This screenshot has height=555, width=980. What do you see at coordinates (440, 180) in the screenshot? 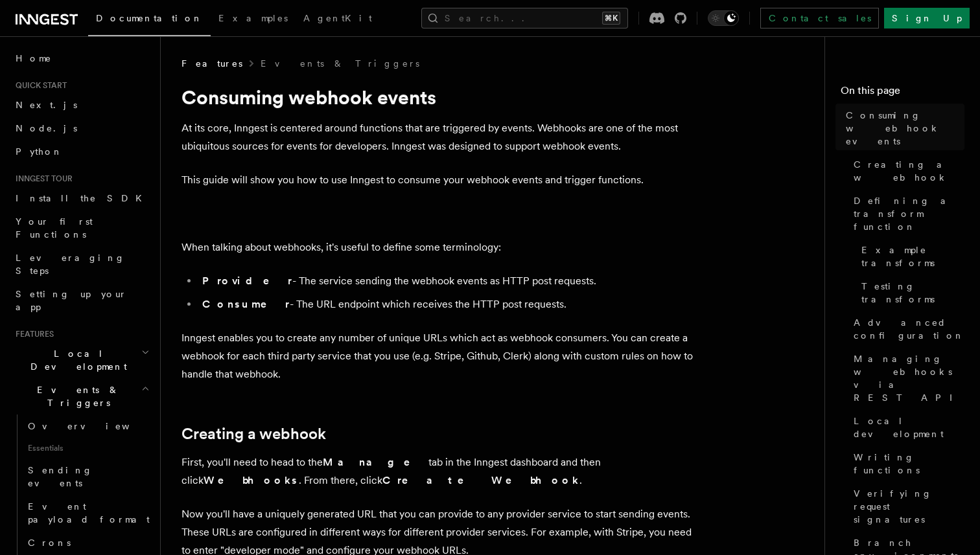
I see `p: This guide will show you how to use Inngest to consume your webhook events and trigger functions.` at bounding box center [440, 180].